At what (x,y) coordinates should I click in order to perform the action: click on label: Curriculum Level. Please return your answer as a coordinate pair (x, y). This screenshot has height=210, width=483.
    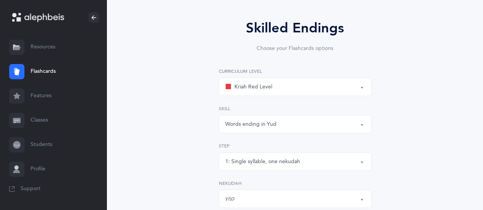
    Looking at the image, I should click on (295, 71).